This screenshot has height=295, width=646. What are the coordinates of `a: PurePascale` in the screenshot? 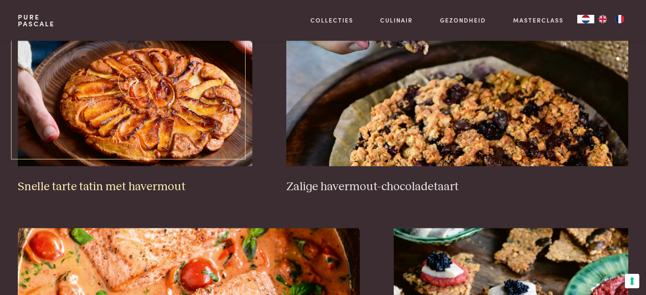 It's located at (36, 20).